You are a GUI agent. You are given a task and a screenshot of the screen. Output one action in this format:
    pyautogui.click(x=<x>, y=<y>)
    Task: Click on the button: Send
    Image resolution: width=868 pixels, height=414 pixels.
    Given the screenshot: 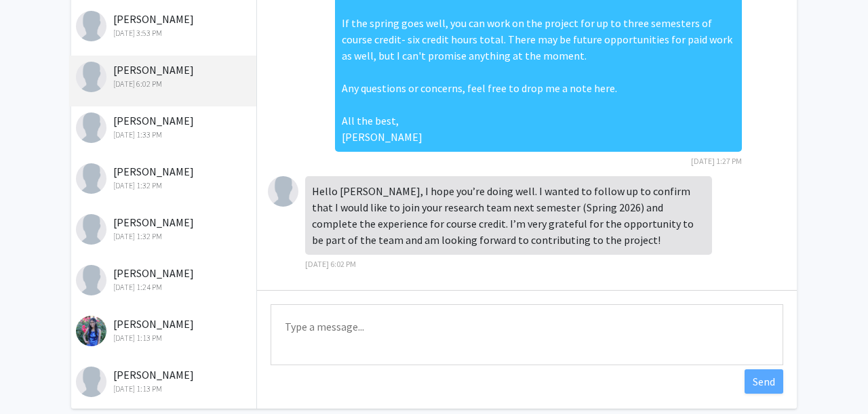 What is the action you would take?
    pyautogui.click(x=763, y=381)
    